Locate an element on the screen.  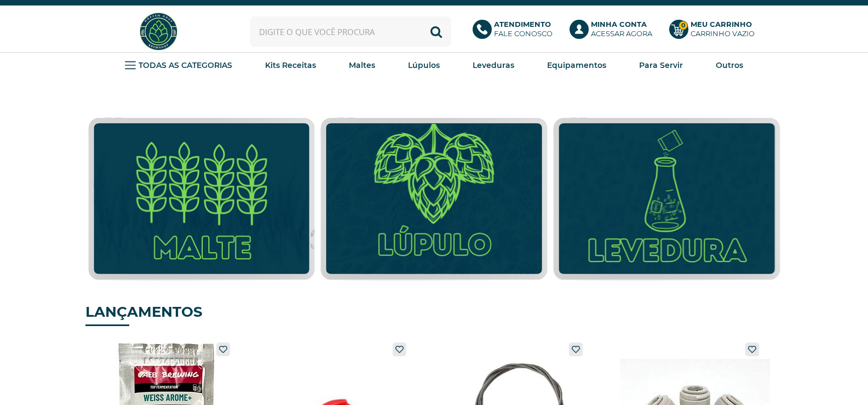
strong: Kits Receitas is located at coordinates (290, 65).